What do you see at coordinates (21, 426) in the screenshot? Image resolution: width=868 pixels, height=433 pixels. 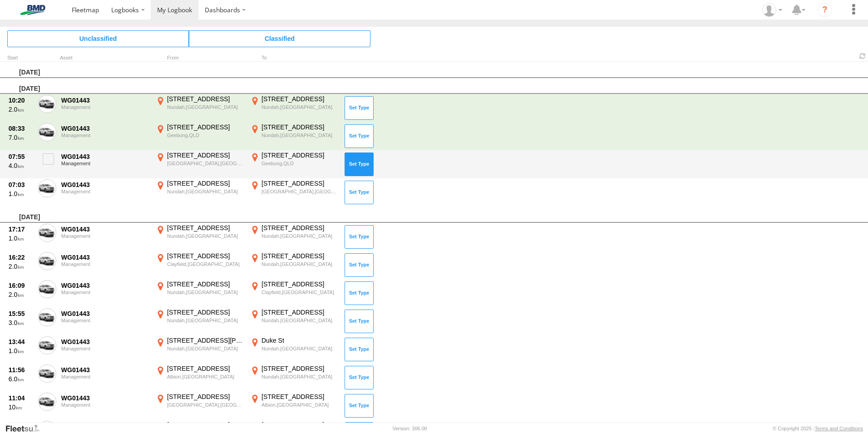 I see `div: 08:54` at bounding box center [21, 426].